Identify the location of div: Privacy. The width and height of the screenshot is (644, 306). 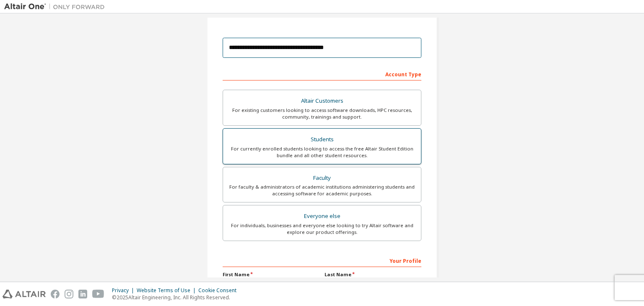
(124, 290).